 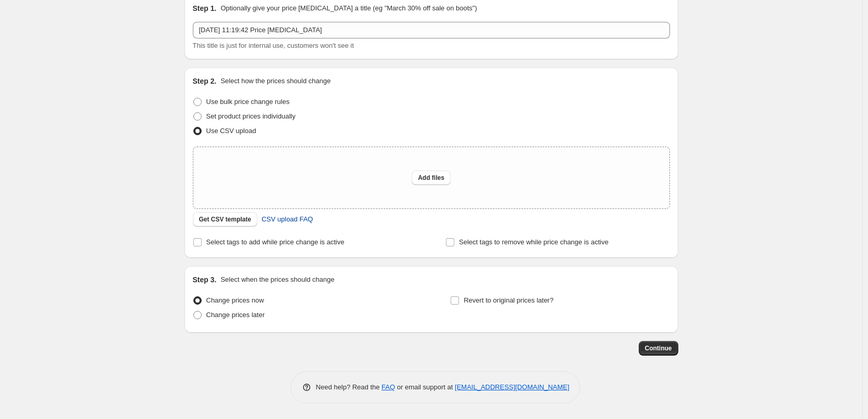 I want to click on h2: Step 3., so click(x=205, y=280).